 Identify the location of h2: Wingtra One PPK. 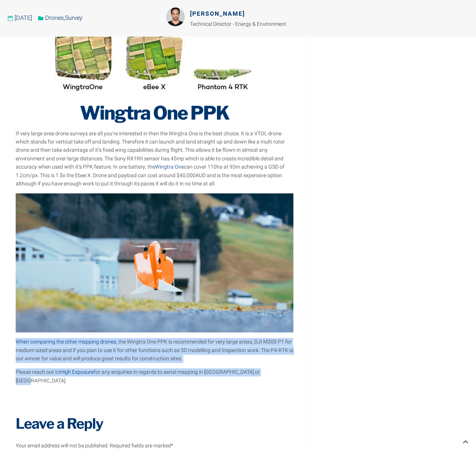
(155, 113).